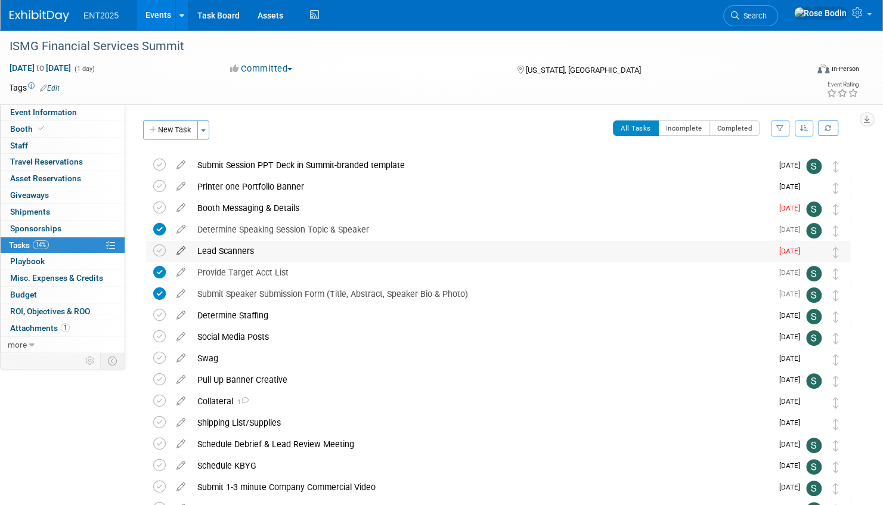 Image resolution: width=883 pixels, height=505 pixels. What do you see at coordinates (396, 47) in the screenshot?
I see `div: ISMG Financial Services Summit` at bounding box center [396, 47].